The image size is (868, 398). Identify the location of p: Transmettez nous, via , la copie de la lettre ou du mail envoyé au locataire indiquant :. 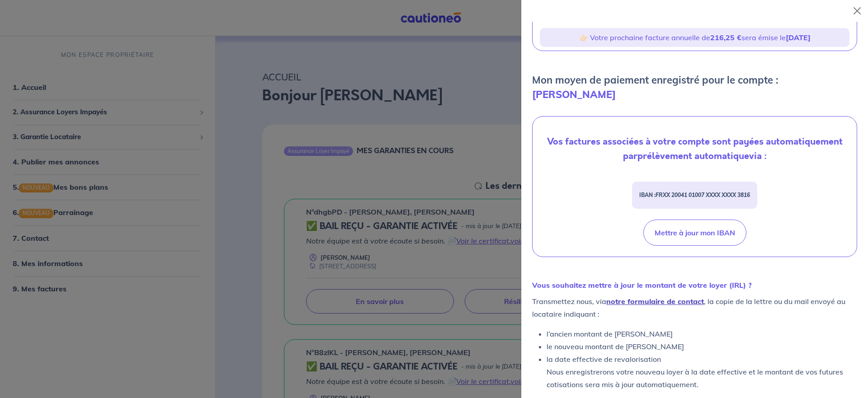
(694, 308).